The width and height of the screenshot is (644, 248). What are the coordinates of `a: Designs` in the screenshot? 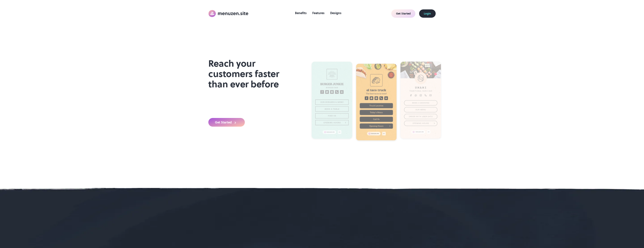 It's located at (336, 13).